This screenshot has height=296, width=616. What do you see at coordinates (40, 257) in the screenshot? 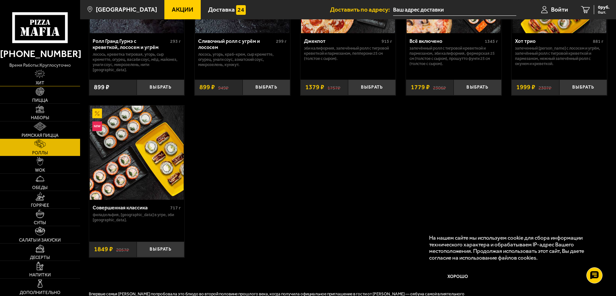
I see `span: Десерты` at bounding box center [40, 257].